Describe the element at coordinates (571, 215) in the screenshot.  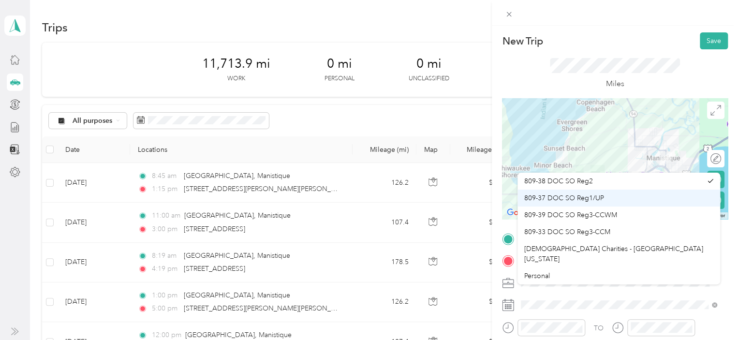
I see `span: 809-39 DOC SO Reg3-CCWM` at that location.